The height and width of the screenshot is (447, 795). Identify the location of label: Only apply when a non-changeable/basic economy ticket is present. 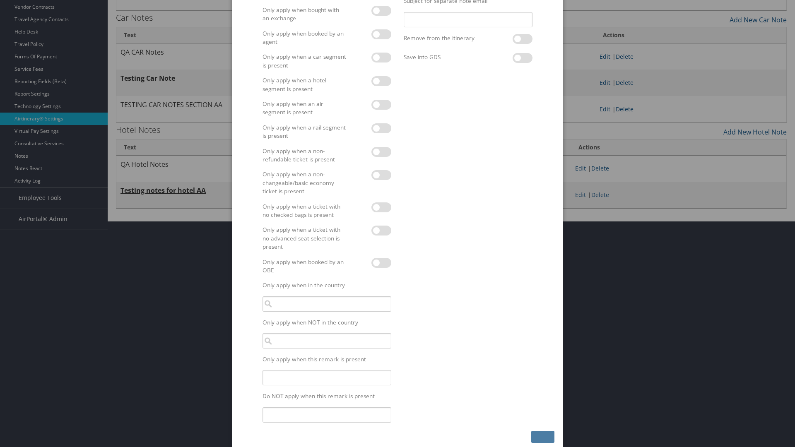
(304, 183).